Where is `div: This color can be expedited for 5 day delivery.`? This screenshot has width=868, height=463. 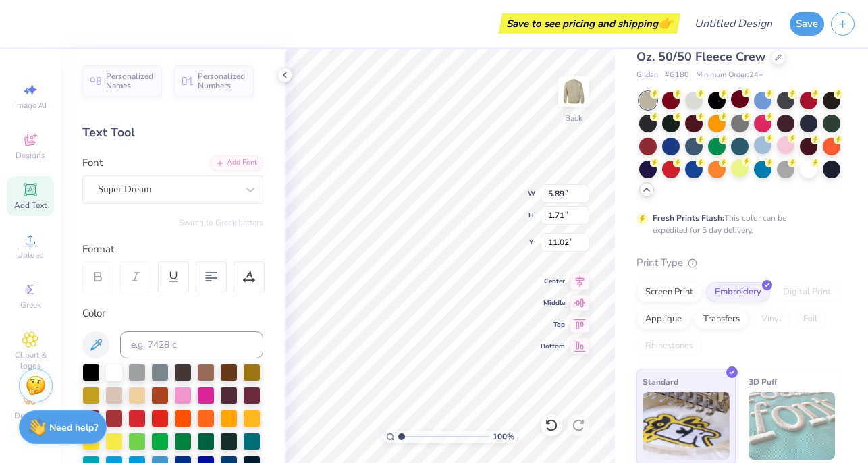 div: This color can be expedited for 5 day delivery. is located at coordinates (735, 224).